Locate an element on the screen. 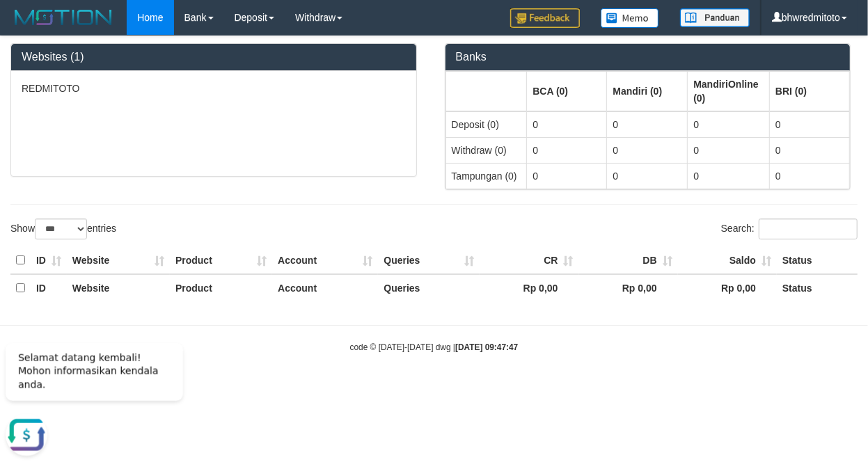 Image resolution: width=868 pixels, height=467 pixels. span: Selamat datang kembali! Mohon informasikan kendala anda. is located at coordinates (88, 41).